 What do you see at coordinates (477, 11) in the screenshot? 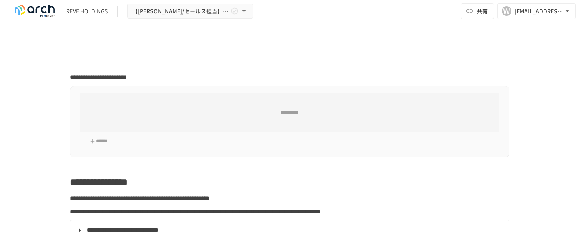
I see `button: 共有` at bounding box center [477, 11].